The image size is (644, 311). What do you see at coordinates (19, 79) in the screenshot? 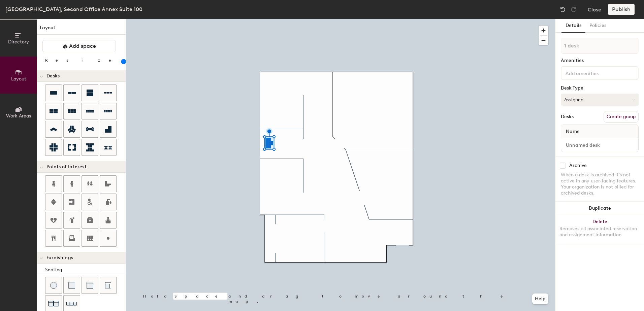
I see `span: Layout` at bounding box center [19, 79].